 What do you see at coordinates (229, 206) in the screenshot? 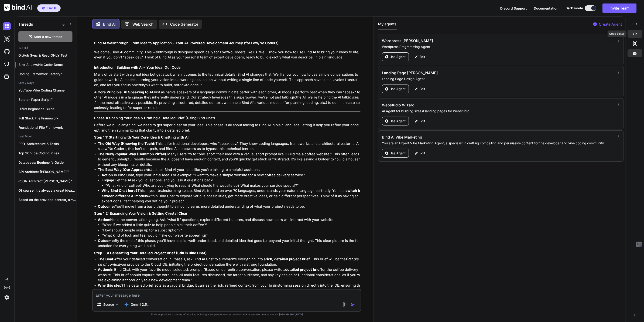
I see `li: You'll move from a basic thought to a much clearer, more detailed understanding of what your proj...` at bounding box center [229, 206].